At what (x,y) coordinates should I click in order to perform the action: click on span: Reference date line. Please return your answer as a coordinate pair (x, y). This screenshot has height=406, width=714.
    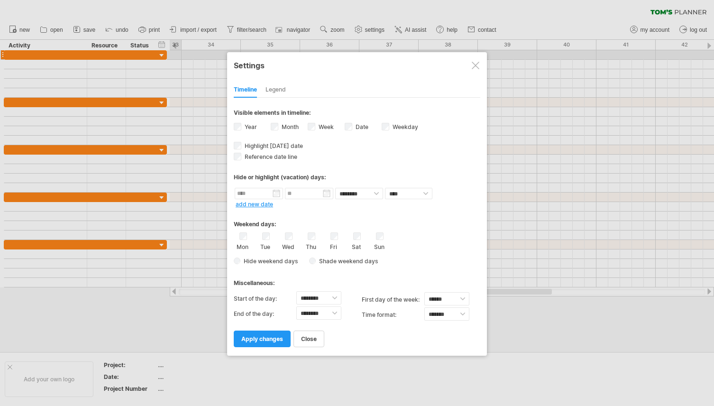
    Looking at the image, I should click on (270, 156).